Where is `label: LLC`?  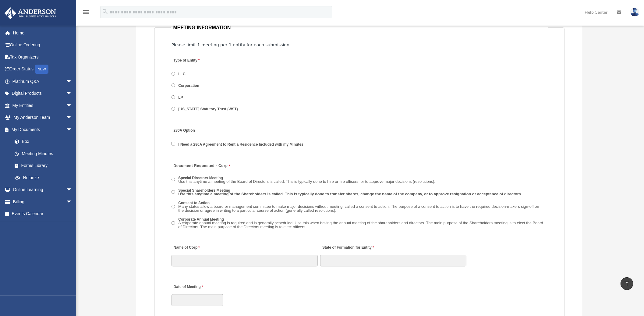
label: LLC is located at coordinates (182, 74).